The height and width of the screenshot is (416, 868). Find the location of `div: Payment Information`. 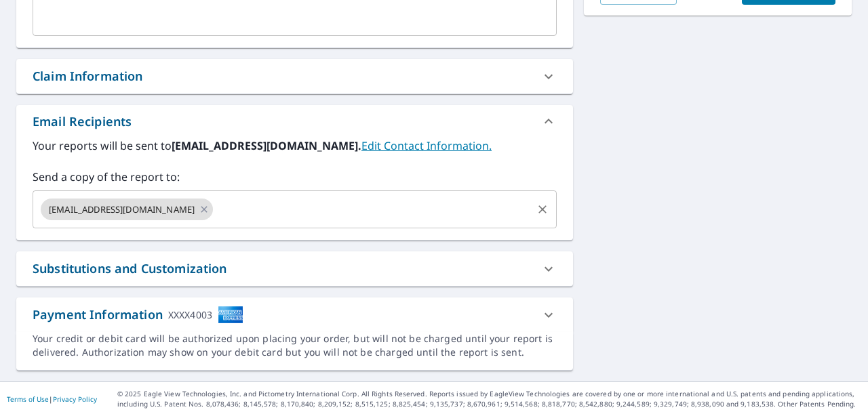

div: Payment Information is located at coordinates (138, 314).